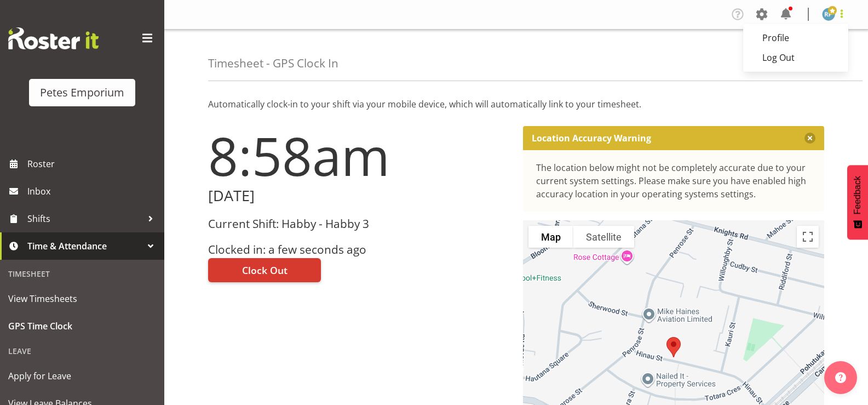 The width and height of the screenshot is (868, 405). I want to click on a: Apply for Leave, so click(82, 376).